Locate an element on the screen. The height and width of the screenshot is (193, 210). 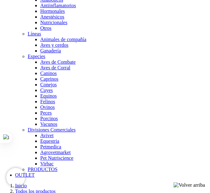
a: Felinos is located at coordinates (47, 102).